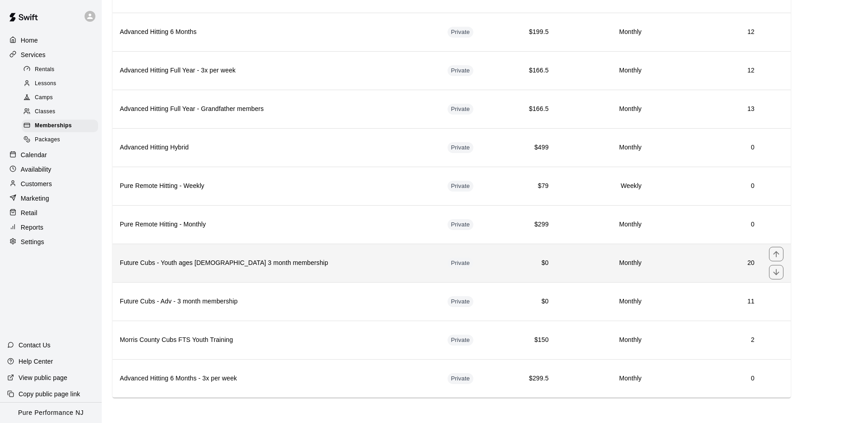 The image size is (868, 423). I want to click on h6: Advanced Hitting 6 Months - 3x per week, so click(276, 378).